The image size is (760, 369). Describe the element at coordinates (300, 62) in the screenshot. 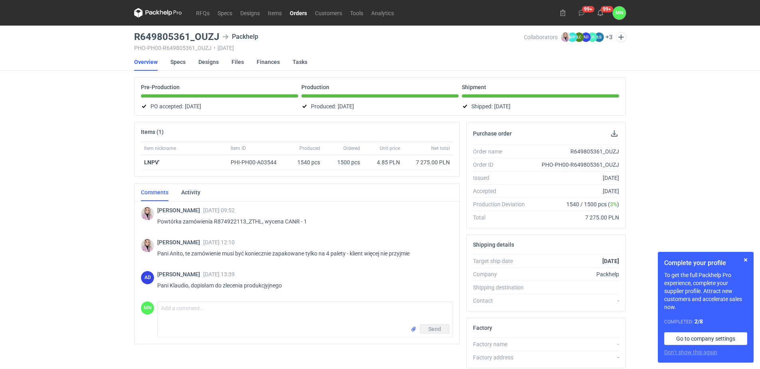

I see `a: Tasks` at that location.